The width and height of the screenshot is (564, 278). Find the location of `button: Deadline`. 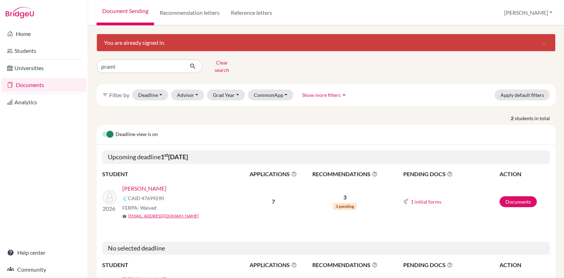

button: Deadline is located at coordinates (150, 95).